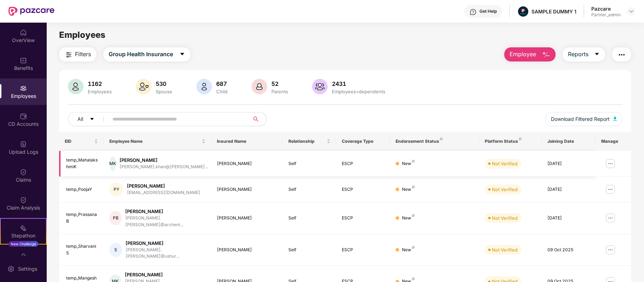 This screenshot has height=282, width=644. What do you see at coordinates (584, 54) in the screenshot?
I see `button: Reportscaret-down` at bounding box center [584, 54].